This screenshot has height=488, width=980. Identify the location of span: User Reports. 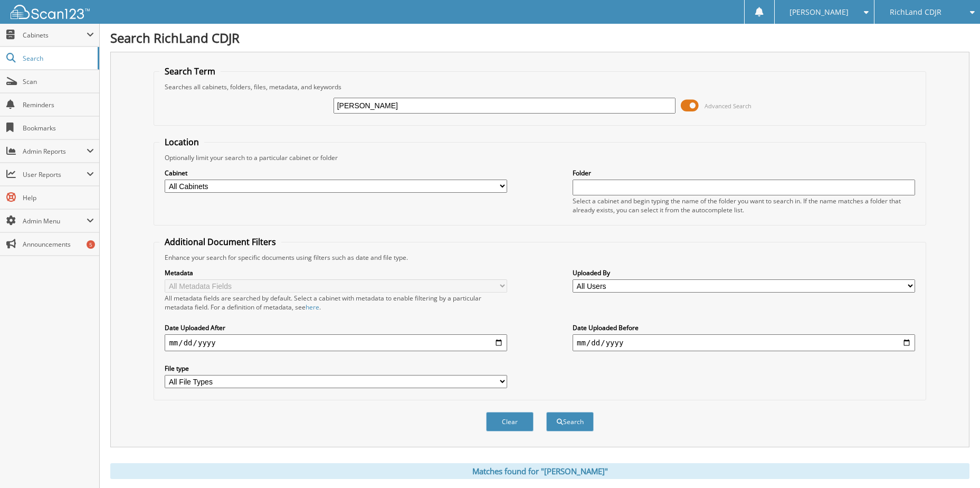
(55, 174).